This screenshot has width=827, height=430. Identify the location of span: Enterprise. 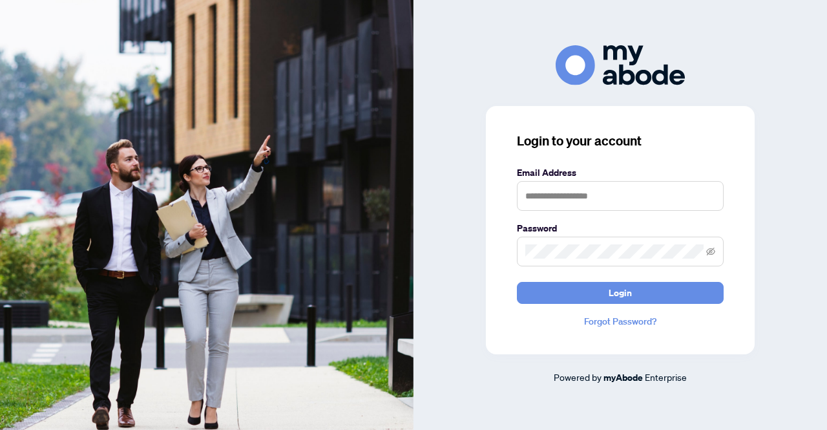
(665, 377).